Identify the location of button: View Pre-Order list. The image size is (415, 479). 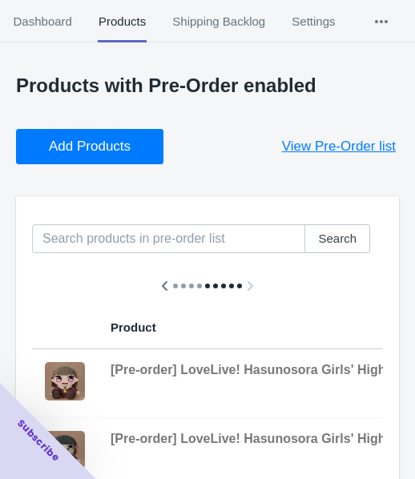
(339, 147).